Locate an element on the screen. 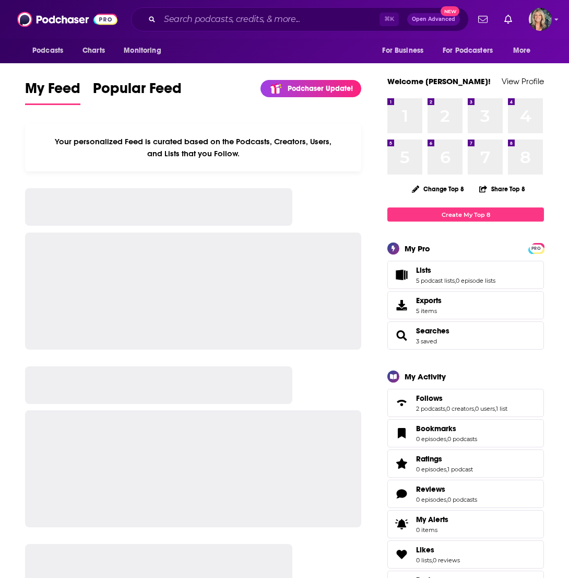 This screenshot has height=578, width=569. div: Search podcasts, credits, & more... is located at coordinates (300, 19).